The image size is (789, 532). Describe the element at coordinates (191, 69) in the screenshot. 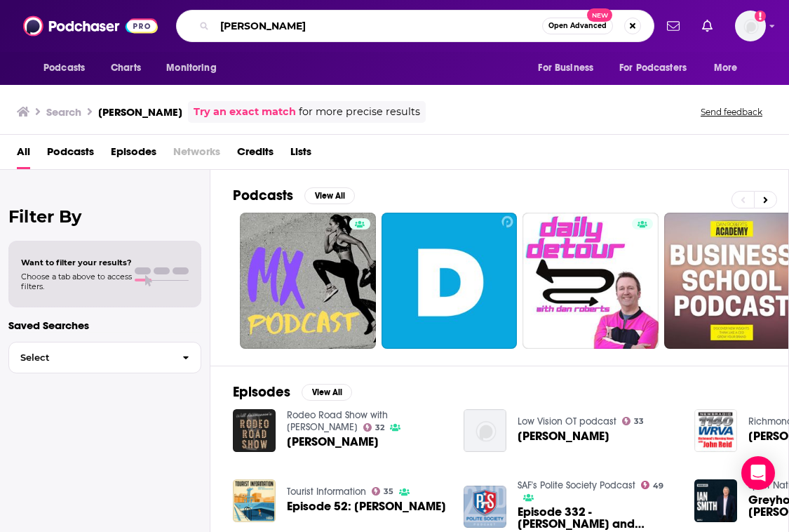

I see `span: Monitoring` at that location.